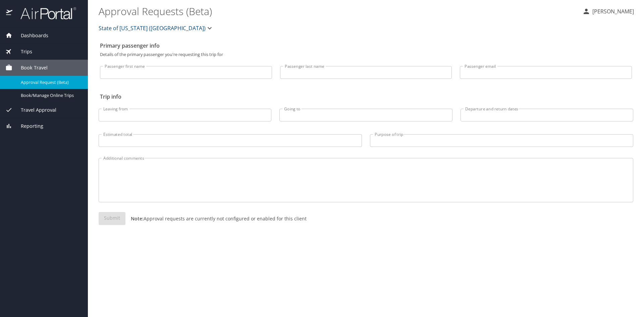  What do you see at coordinates (22, 52) in the screenshot?
I see `span: Trips` at bounding box center [22, 52].